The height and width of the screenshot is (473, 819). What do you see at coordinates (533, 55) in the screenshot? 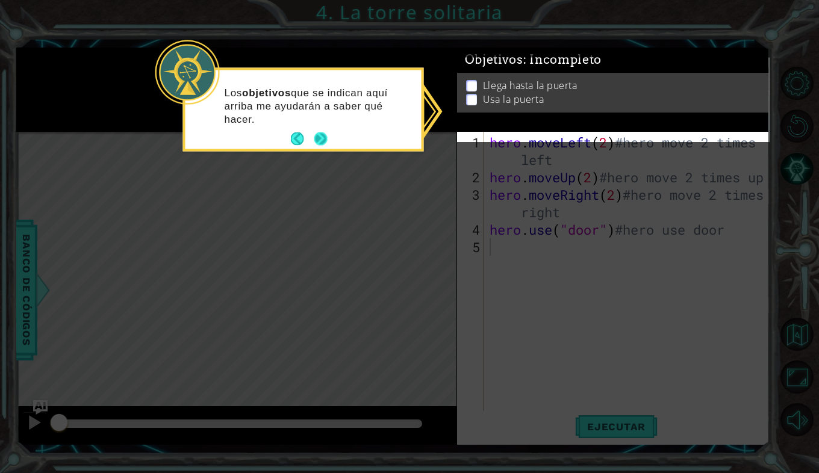
I see `span: Objetivos` at bounding box center [533, 55].